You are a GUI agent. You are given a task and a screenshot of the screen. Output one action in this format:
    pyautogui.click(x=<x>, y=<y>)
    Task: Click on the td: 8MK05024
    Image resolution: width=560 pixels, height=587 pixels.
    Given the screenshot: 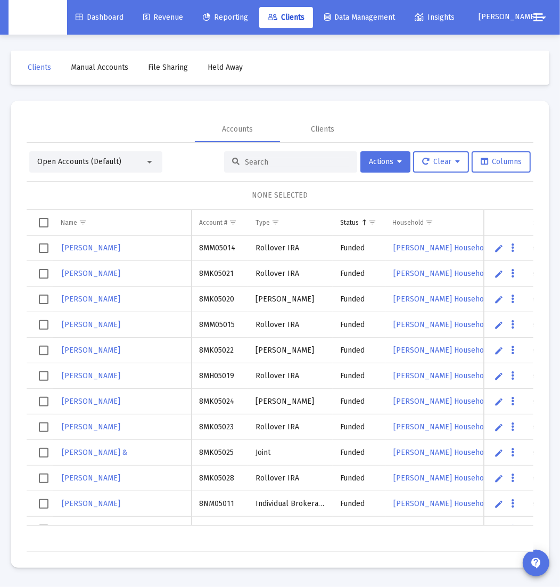 What is the action you would take?
    pyautogui.click(x=220, y=402)
    